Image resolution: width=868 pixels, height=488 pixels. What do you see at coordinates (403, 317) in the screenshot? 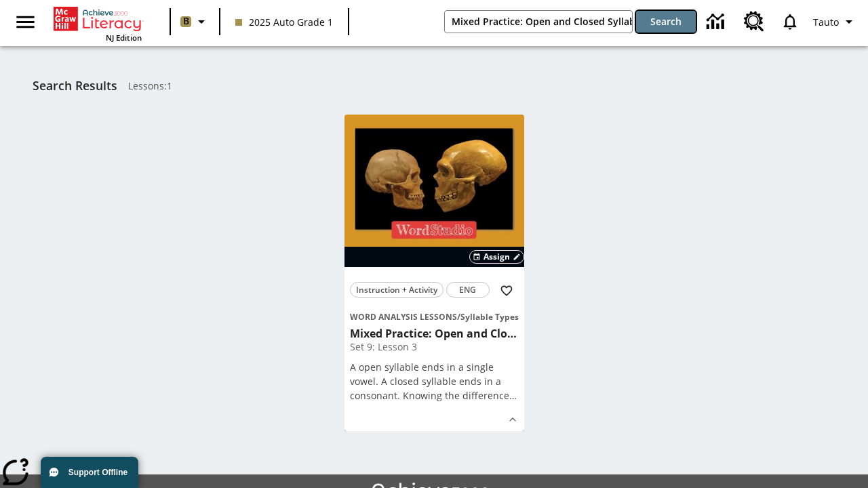
I see `span: Word Analysis Lessons` at bounding box center [403, 317].